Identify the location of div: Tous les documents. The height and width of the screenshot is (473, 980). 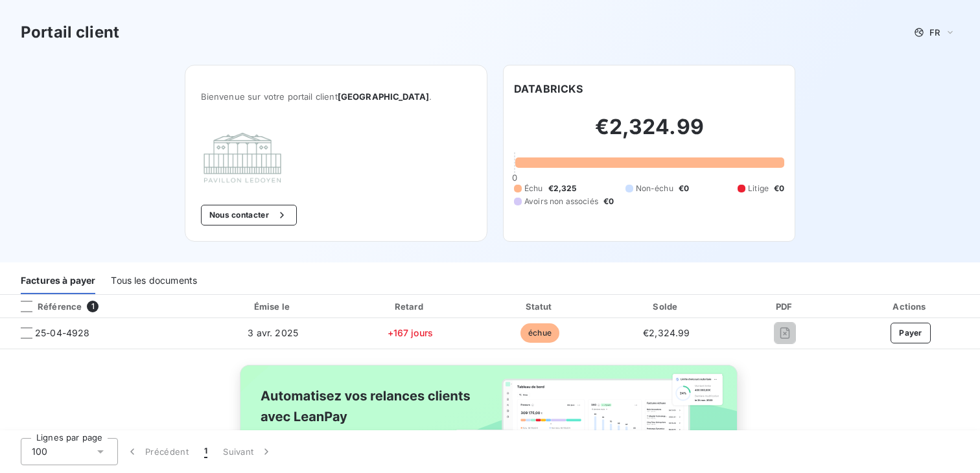
(154, 281).